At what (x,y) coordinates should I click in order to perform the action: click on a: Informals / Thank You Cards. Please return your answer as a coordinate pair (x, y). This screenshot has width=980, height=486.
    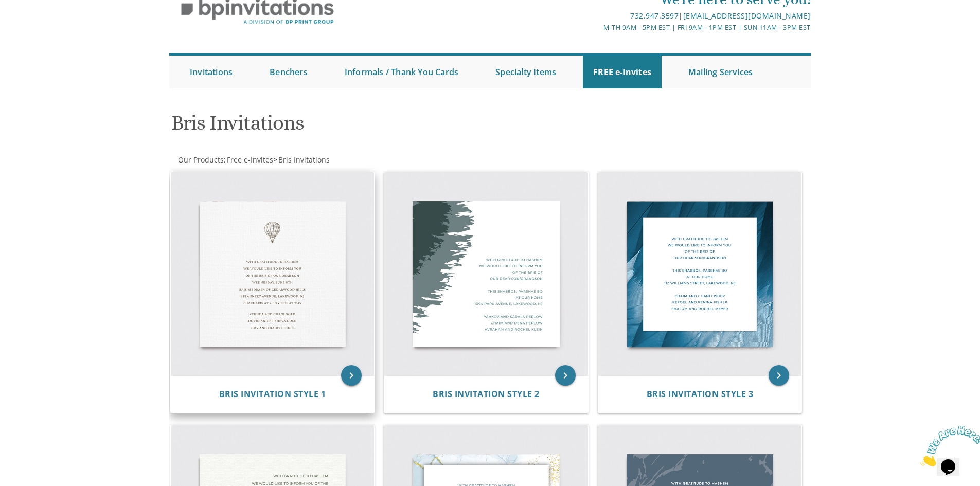
    Looking at the image, I should click on (402, 72).